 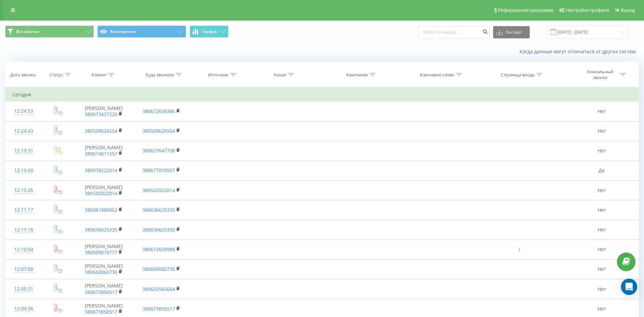 I want to click on div: Канал, so click(x=280, y=75).